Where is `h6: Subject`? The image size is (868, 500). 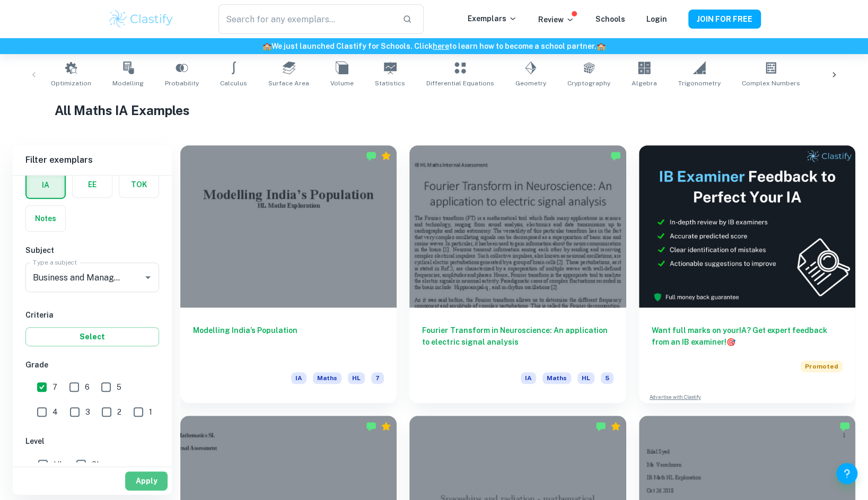 h6: Subject is located at coordinates (92, 250).